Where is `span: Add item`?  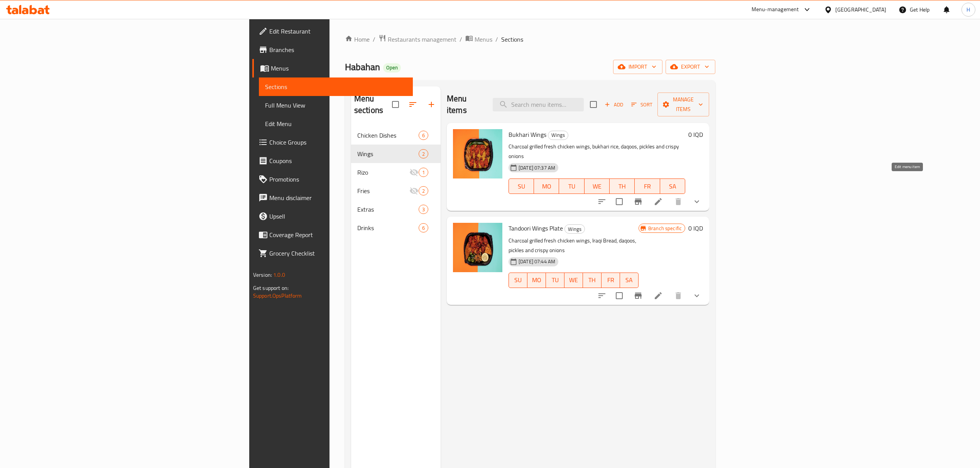 span: Add item is located at coordinates (614, 105).